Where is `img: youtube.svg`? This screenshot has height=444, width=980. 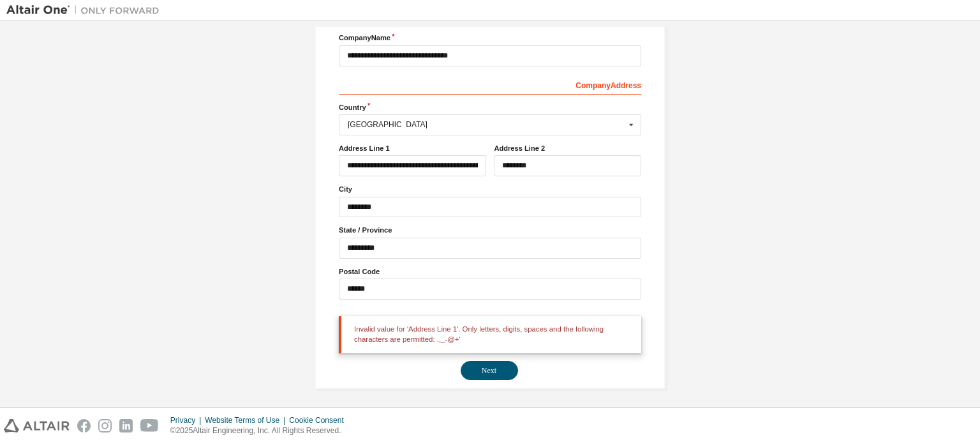 img: youtube.svg is located at coordinates (149, 425).